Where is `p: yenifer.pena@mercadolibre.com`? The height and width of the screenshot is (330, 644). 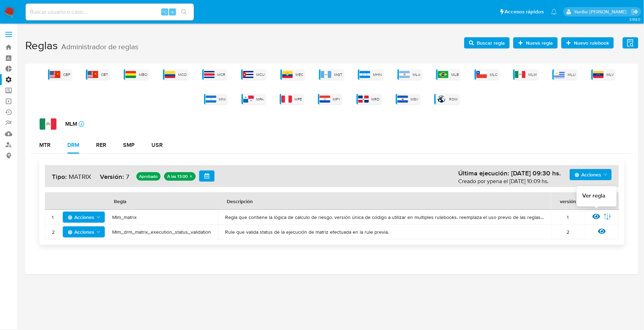 p: yenifer.pena@mercadolibre.com is located at coordinates (601, 11).